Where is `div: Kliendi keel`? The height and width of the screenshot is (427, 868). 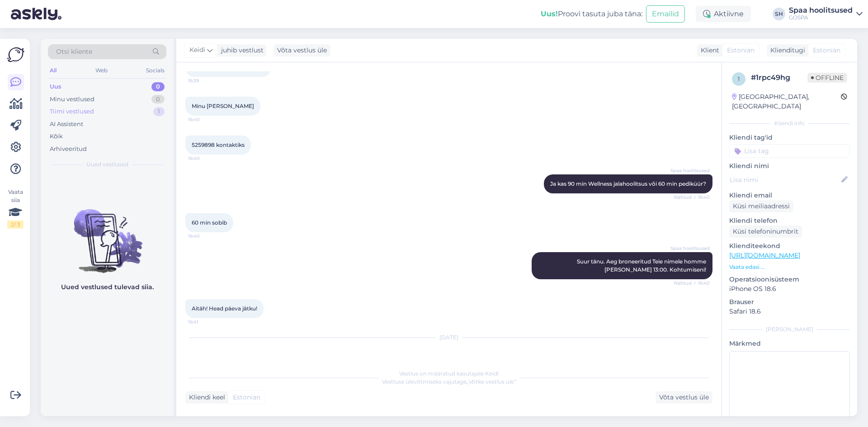
div: Kliendi keel is located at coordinates (205, 398).